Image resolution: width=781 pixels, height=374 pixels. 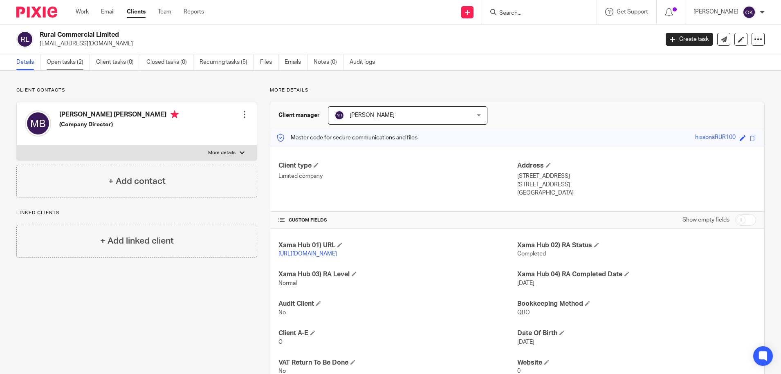 What do you see at coordinates (28, 62) in the screenshot?
I see `a: Details` at bounding box center [28, 62].